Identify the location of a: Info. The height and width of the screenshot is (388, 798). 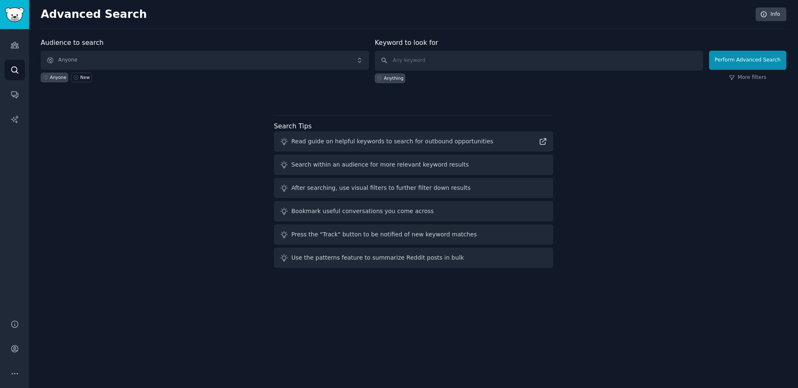
(771, 15).